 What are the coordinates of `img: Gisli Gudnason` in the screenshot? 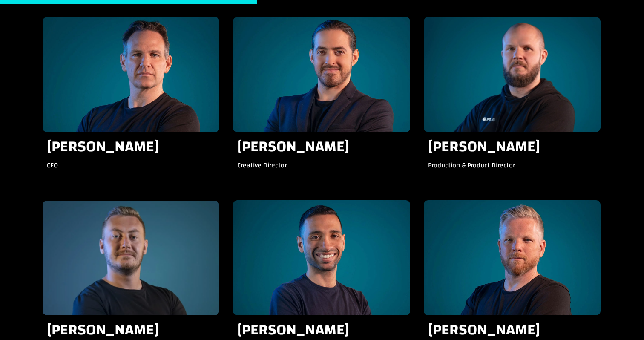 It's located at (512, 258).